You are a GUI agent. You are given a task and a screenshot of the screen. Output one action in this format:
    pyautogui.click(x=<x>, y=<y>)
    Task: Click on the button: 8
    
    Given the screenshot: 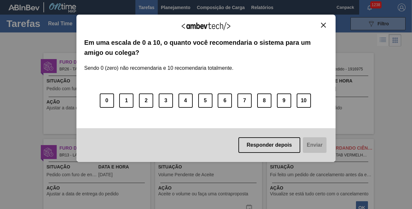 What is the action you would take?
    pyautogui.click(x=265, y=100)
    